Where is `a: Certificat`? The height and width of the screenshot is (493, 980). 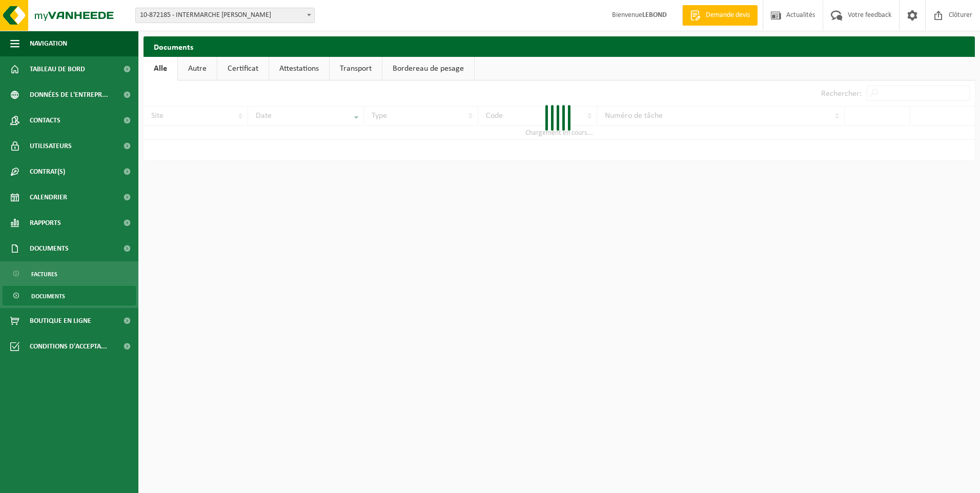
a: Certificat is located at coordinates (243, 69).